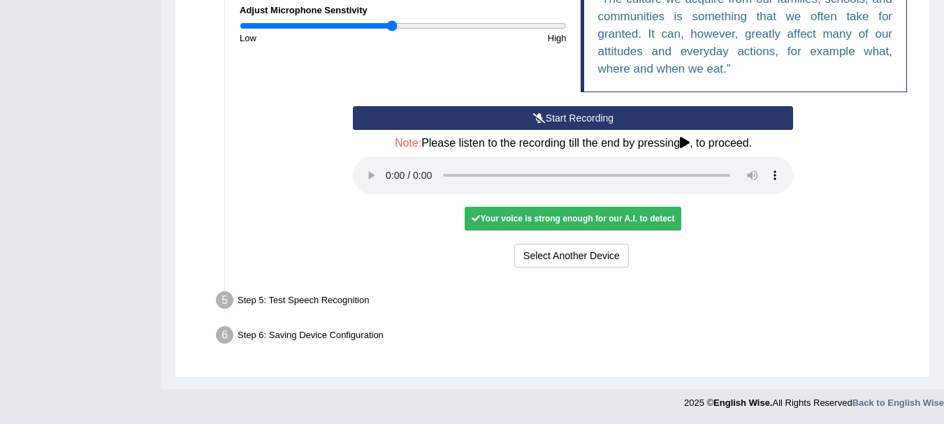 The image size is (944, 424). Describe the element at coordinates (488, 38) in the screenshot. I see `div: High` at that location.